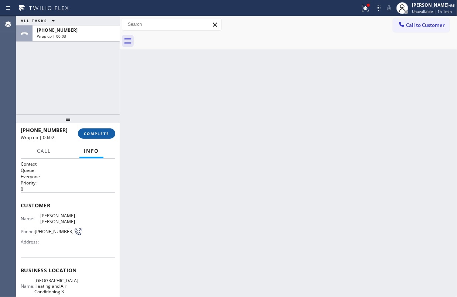 This screenshot has height=297, width=457. What do you see at coordinates (96, 134) in the screenshot?
I see `button: COMPLETE` at bounding box center [96, 134].